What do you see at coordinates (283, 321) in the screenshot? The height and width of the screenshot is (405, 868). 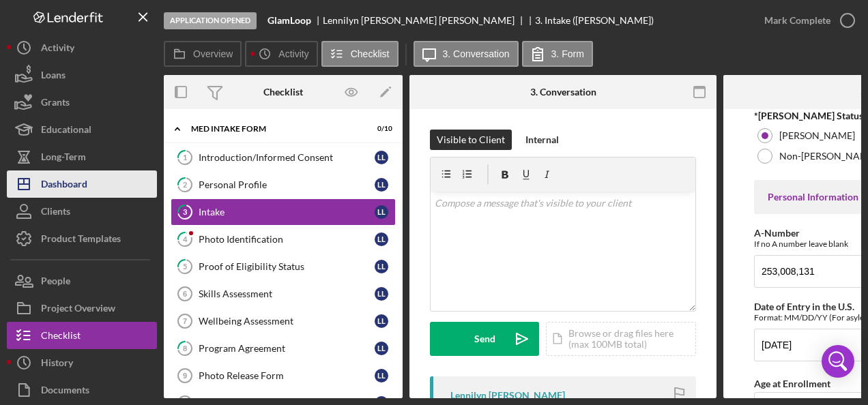 I see `a: 7Wellbeing AssessmentLL` at bounding box center [283, 321].